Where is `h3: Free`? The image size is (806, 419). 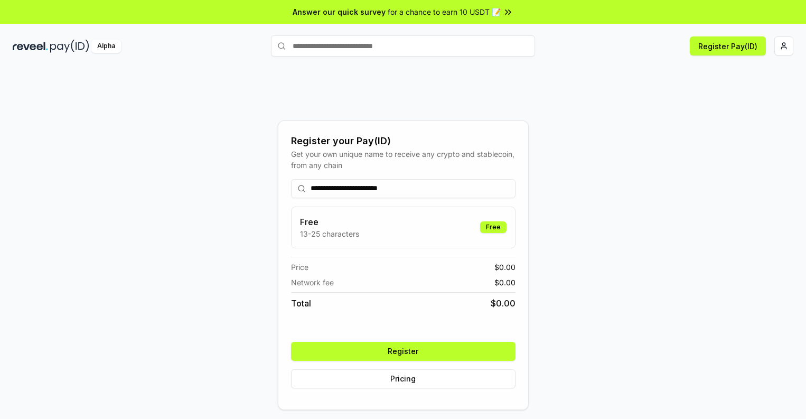 h3: Free is located at coordinates (330, 222).